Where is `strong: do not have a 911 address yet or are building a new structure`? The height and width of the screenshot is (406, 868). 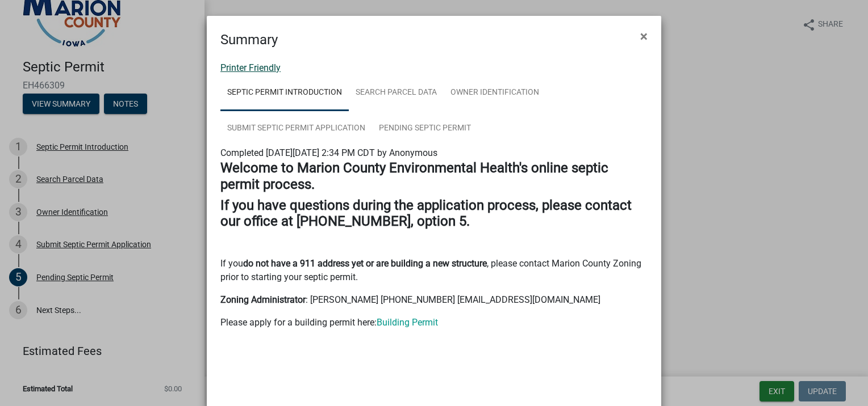
strong: do not have a 911 address yet or are building a new structure is located at coordinates (365, 263).